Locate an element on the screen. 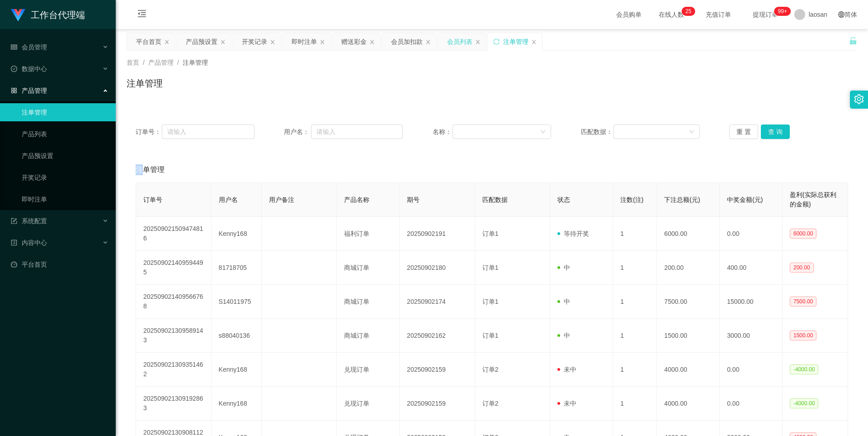  div: 产品预设置 is located at coordinates (202, 42).